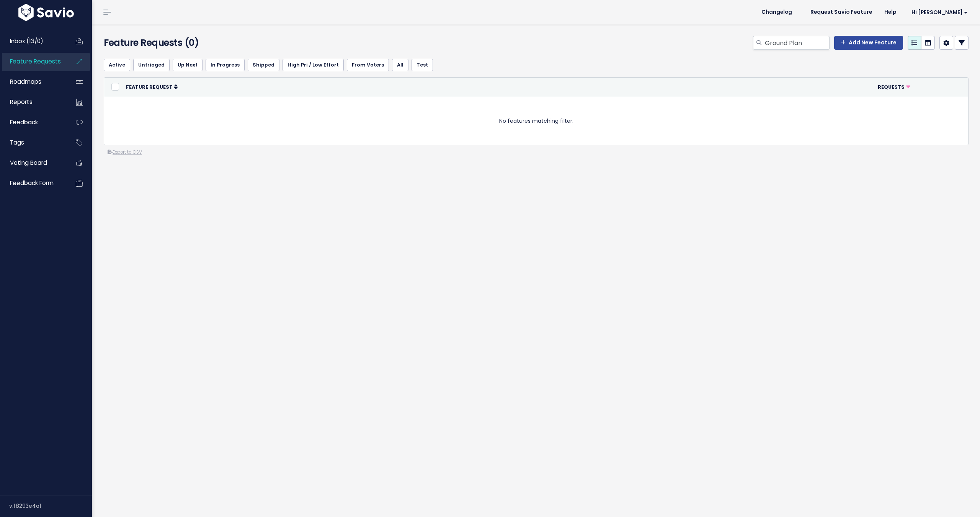  What do you see at coordinates (21, 101) in the screenshot?
I see `span: Reports` at bounding box center [21, 101].